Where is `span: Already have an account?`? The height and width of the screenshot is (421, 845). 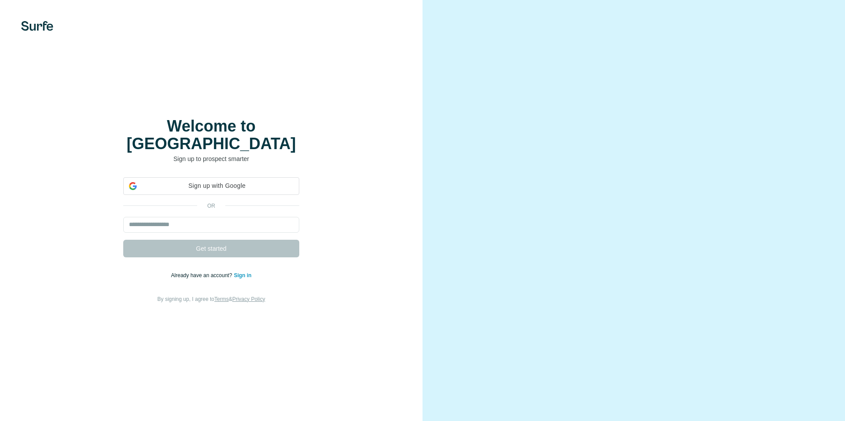
span: Already have an account? is located at coordinates (202, 275).